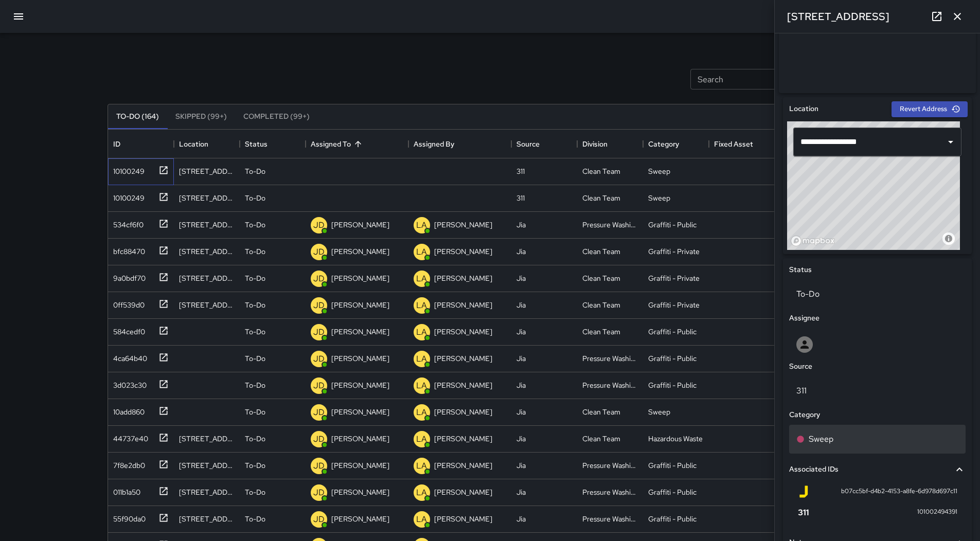 This screenshot has height=541, width=980. What do you see at coordinates (207, 251) in the screenshot?
I see `div: 580 Mcallister Street` at bounding box center [207, 251].